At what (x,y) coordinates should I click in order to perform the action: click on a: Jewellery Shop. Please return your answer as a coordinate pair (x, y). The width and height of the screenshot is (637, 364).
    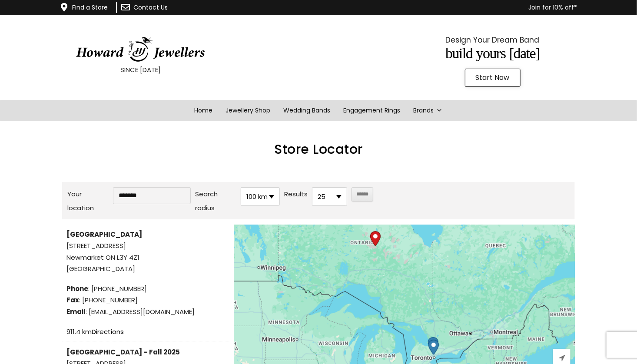
    Looking at the image, I should click on (248, 110).